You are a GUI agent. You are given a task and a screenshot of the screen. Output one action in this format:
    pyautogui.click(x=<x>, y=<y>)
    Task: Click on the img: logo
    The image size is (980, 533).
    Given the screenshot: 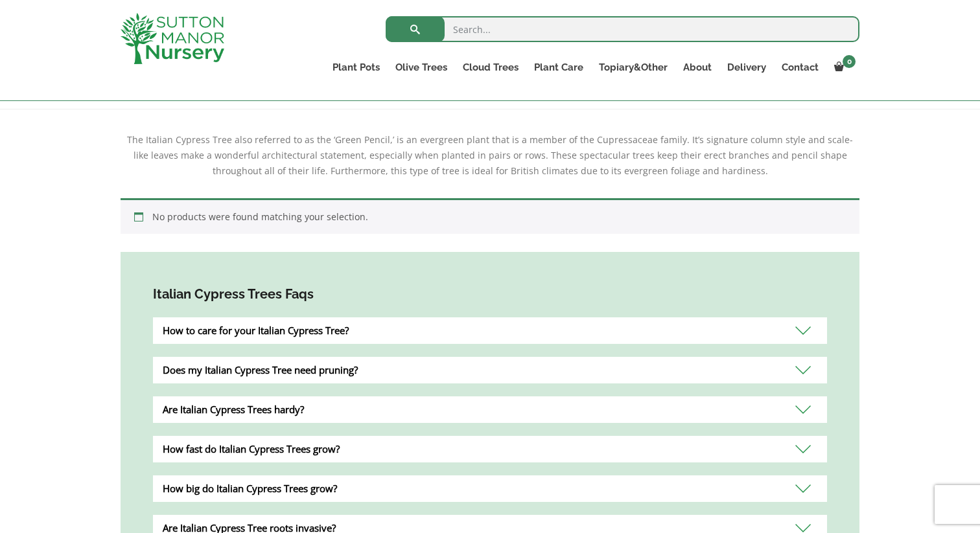 What is the action you would take?
    pyautogui.click(x=172, y=39)
    